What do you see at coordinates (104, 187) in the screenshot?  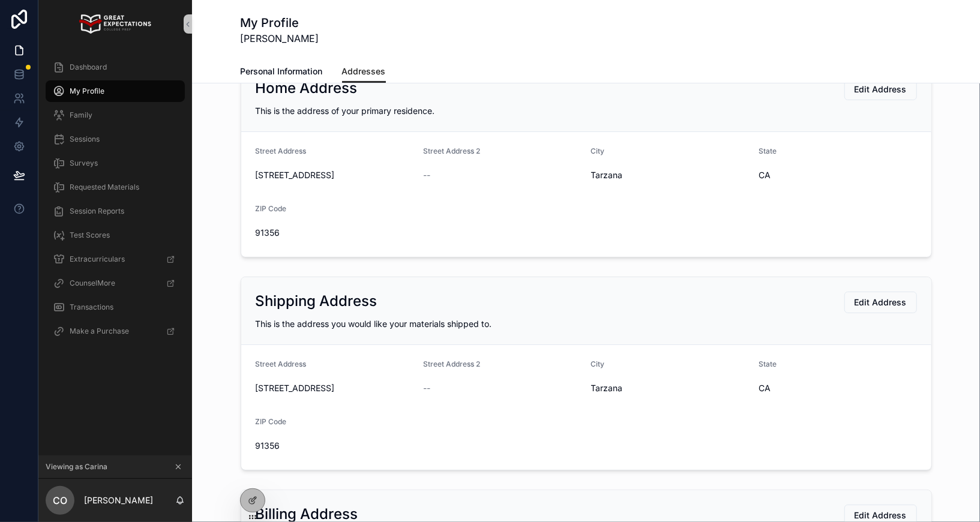 I see `span: Requested Materials` at bounding box center [104, 187].